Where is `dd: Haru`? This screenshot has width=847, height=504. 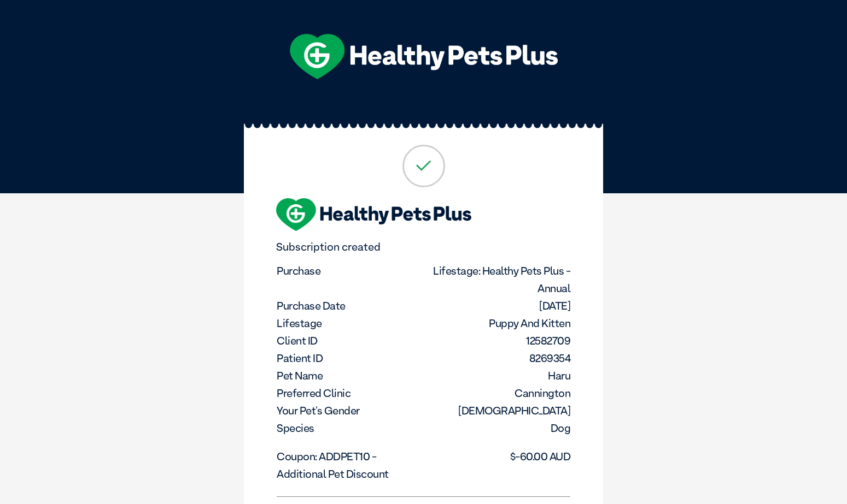 dd: Haru is located at coordinates (498, 376).